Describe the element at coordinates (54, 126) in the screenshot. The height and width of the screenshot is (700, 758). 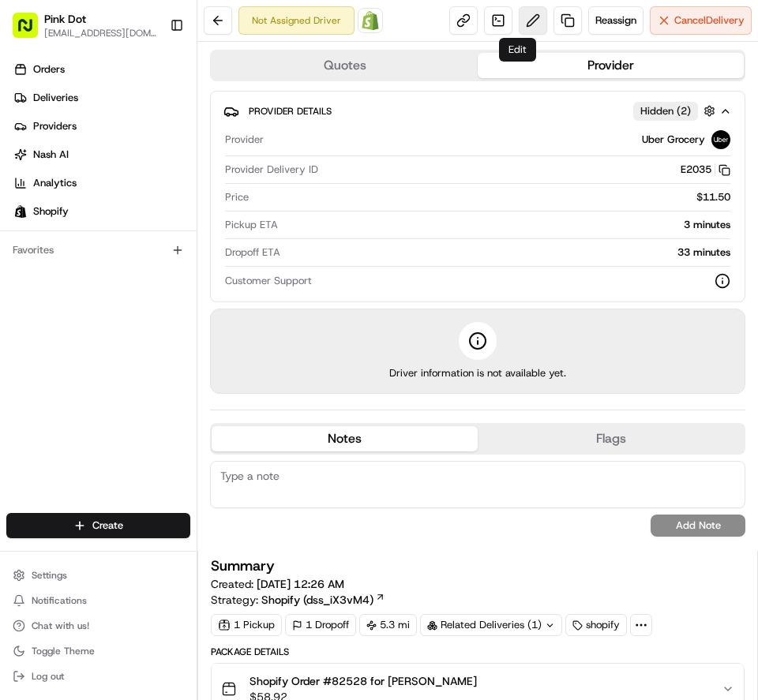
I see `span: Providers` at that location.